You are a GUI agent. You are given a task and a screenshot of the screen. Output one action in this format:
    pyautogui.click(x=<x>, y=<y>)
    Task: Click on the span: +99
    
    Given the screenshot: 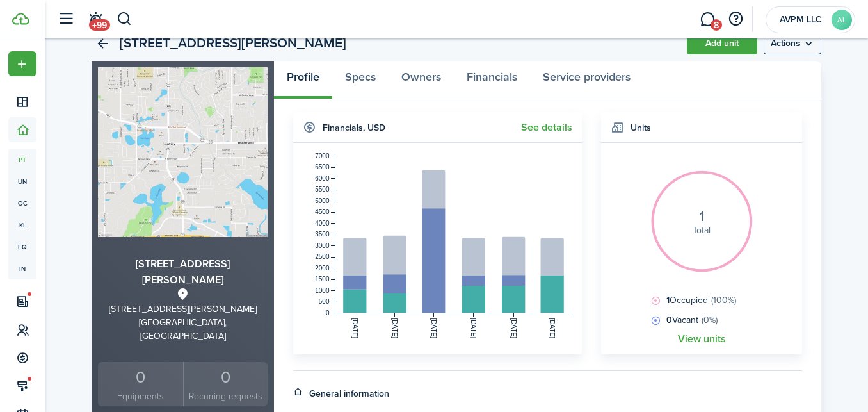 What is the action you would take?
    pyautogui.click(x=100, y=25)
    